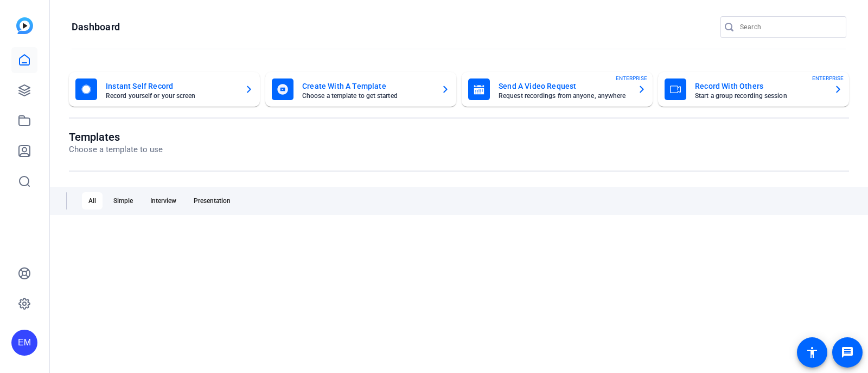  Describe the element at coordinates (812, 353) in the screenshot. I see `mat-icon: accessibility` at that location.